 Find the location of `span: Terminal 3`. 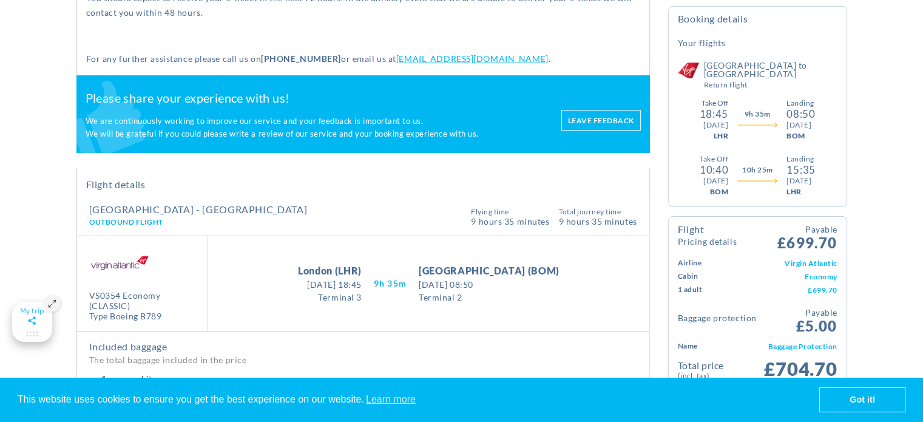

span: Terminal 3 is located at coordinates (330, 297).